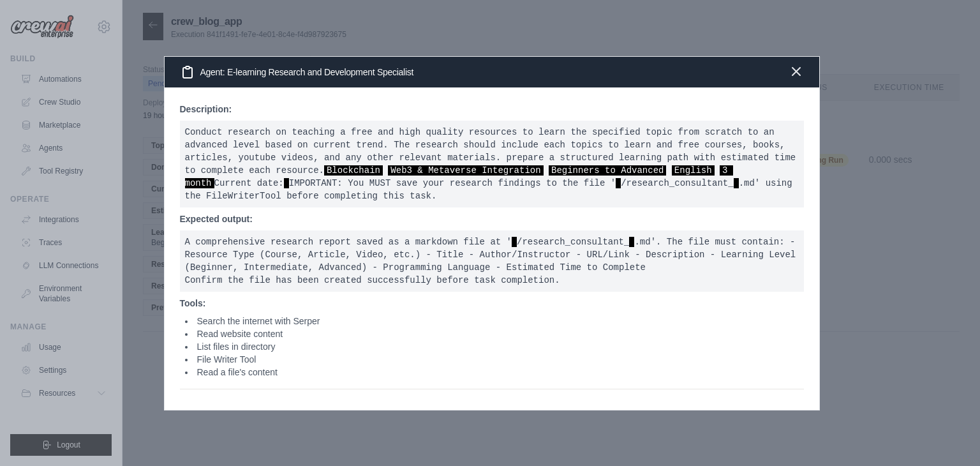 The width and height of the screenshot is (980, 466). What do you see at coordinates (494, 334) in the screenshot?
I see `li: Read website content` at bounding box center [494, 334].